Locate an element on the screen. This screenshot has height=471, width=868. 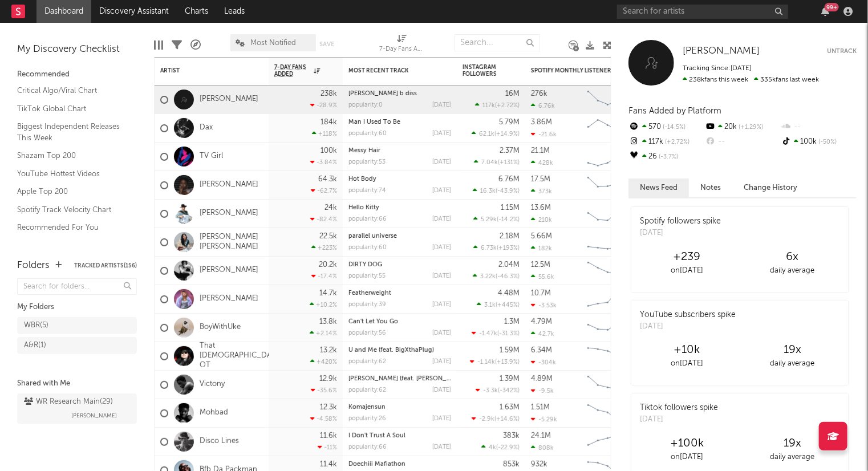
div: +100k is located at coordinates (687, 444).